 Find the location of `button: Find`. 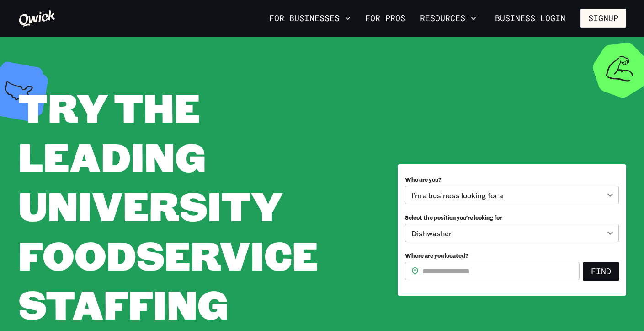

button: Find is located at coordinates (601, 272).